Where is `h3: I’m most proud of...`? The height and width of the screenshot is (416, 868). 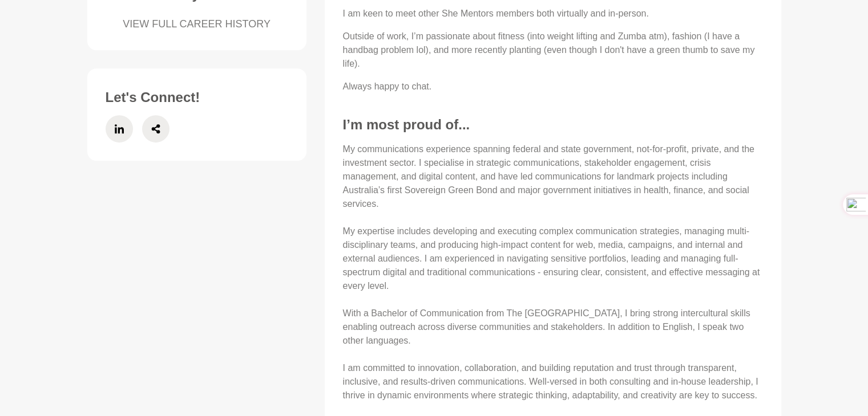
h3: I’m most proud of... is located at coordinates (553, 125).